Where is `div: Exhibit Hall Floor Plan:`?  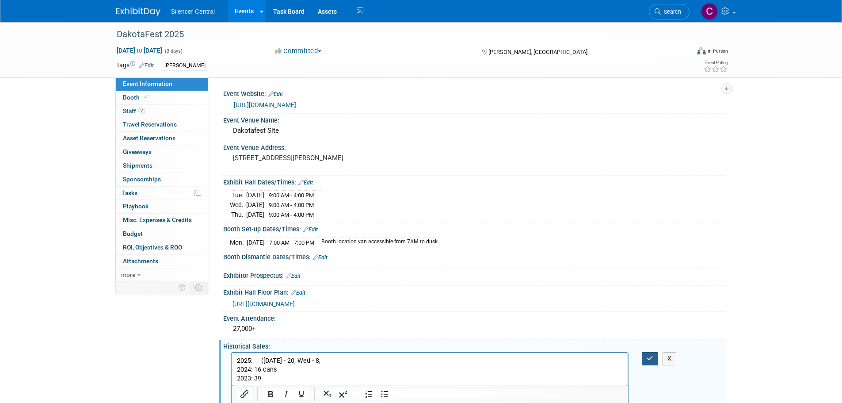
div: Exhibit Hall Floor Plan: is located at coordinates (475, 291).